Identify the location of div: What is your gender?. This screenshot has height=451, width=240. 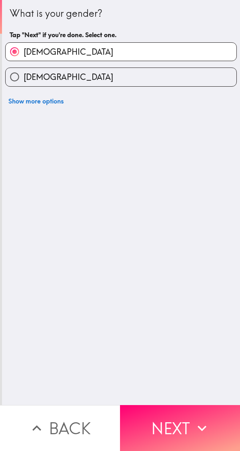
(121, 14).